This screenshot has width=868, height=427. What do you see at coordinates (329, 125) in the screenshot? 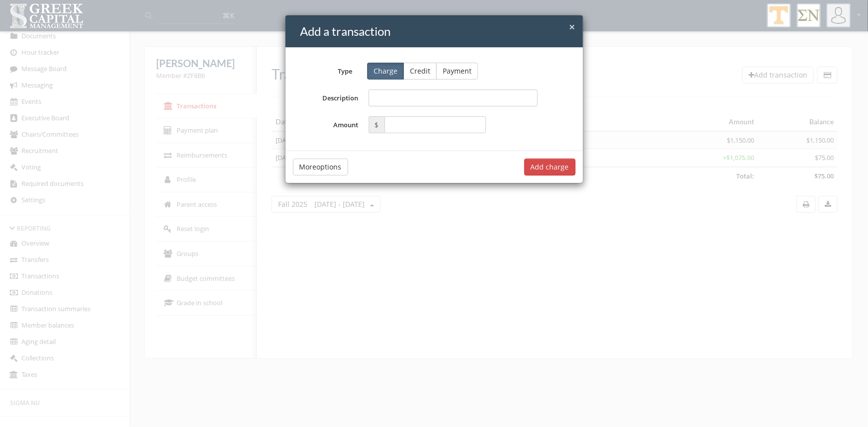
I see `label: Amount` at bounding box center [329, 125].